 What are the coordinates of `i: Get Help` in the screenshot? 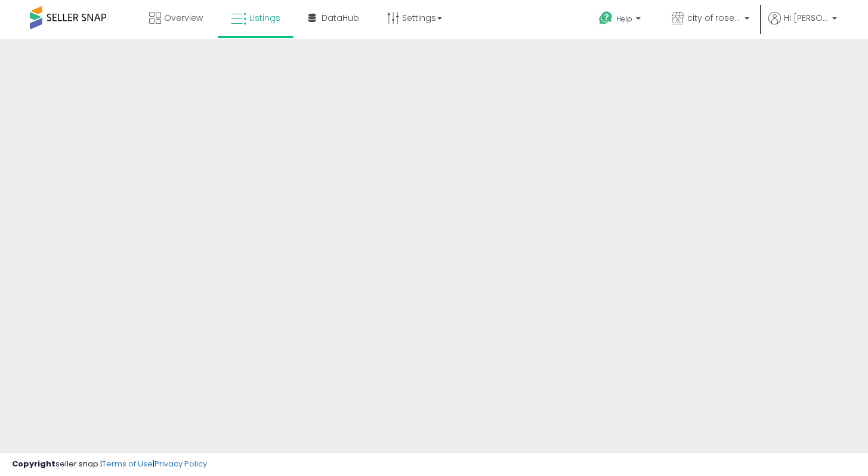 It's located at (606, 18).